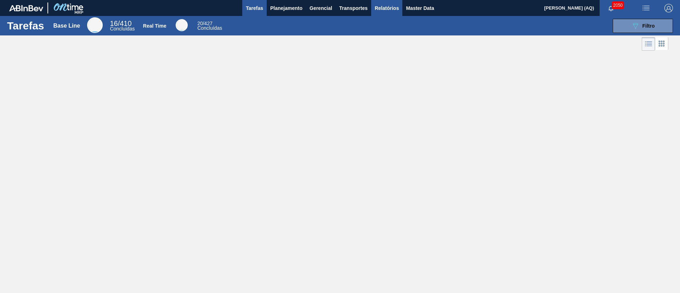 This screenshot has height=293, width=680. What do you see at coordinates (646, 8) in the screenshot?
I see `img: userActions` at bounding box center [646, 8].